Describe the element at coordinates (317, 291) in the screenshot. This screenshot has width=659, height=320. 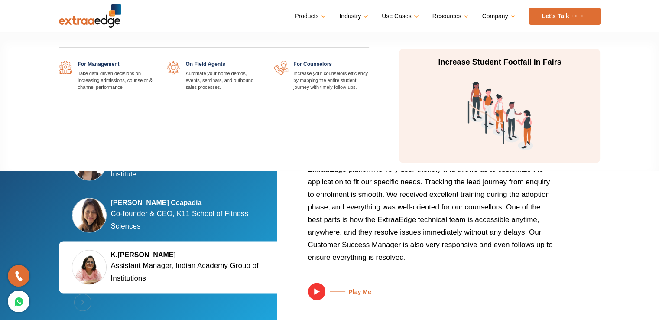
I see `img: play.svg` at that location.